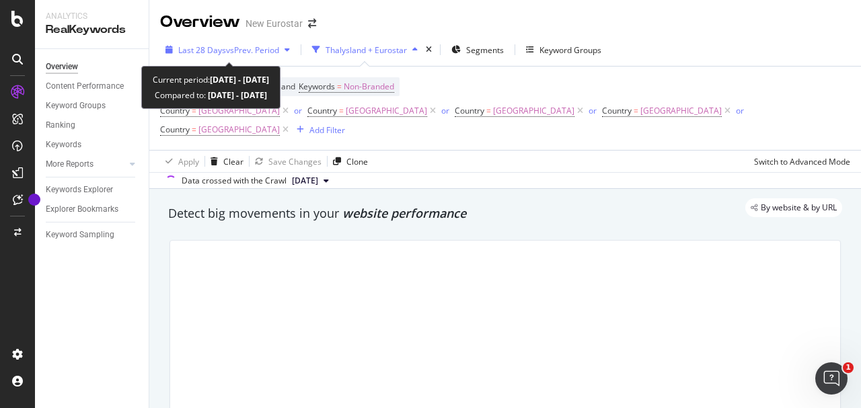  What do you see at coordinates (295, 161) in the screenshot?
I see `div: Save Changes` at bounding box center [295, 161].